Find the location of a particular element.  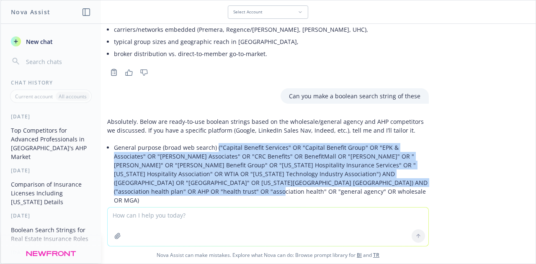

span: Nova Assist can make mistakes. Explore what Nova can do: Browse prompt library for and is located at coordinates (268, 255).